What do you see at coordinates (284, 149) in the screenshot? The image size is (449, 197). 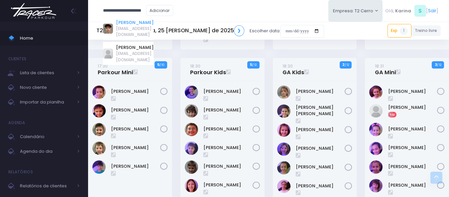 I see `img: Clara Queiroz Skliutas` at bounding box center [284, 149].